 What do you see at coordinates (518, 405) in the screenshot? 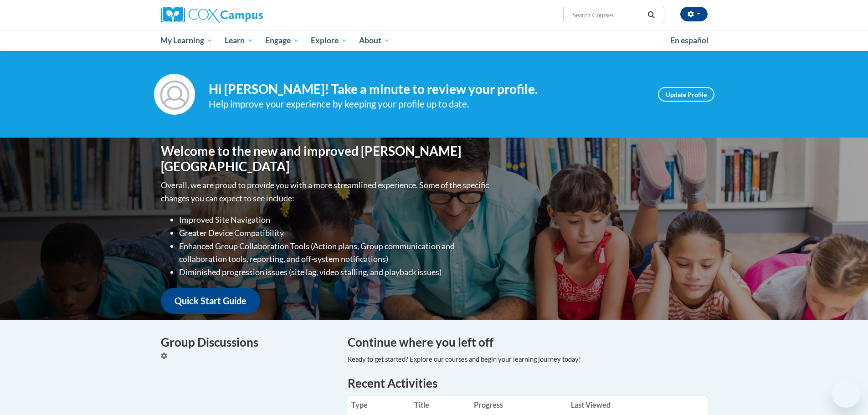
I see `th: Progress` at bounding box center [518, 405].